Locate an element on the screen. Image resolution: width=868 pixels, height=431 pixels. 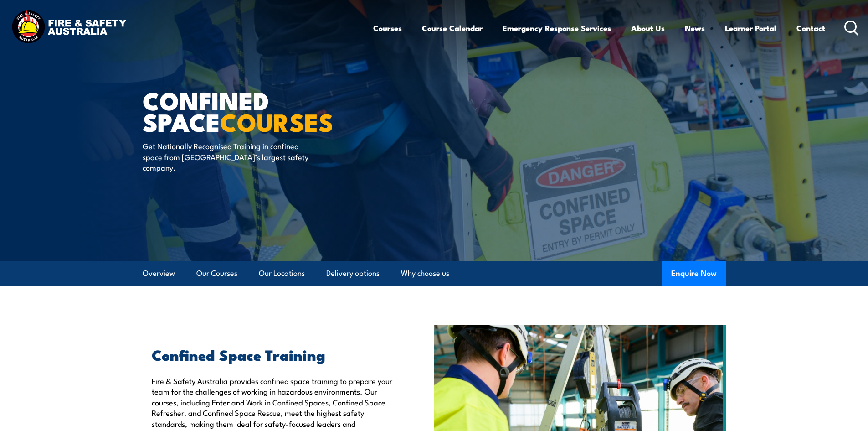
h2: Confined Space Training is located at coordinates (272, 355).